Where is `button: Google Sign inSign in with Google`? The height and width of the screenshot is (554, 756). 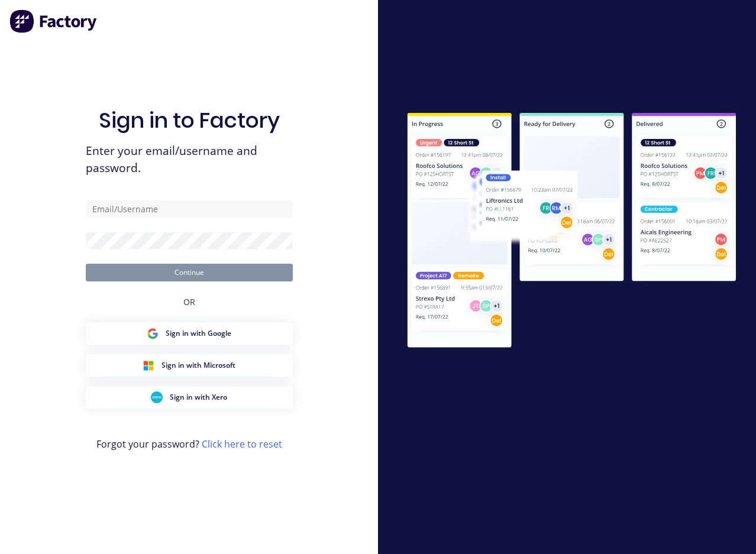
button: Google Sign inSign in with Google is located at coordinates (189, 334).